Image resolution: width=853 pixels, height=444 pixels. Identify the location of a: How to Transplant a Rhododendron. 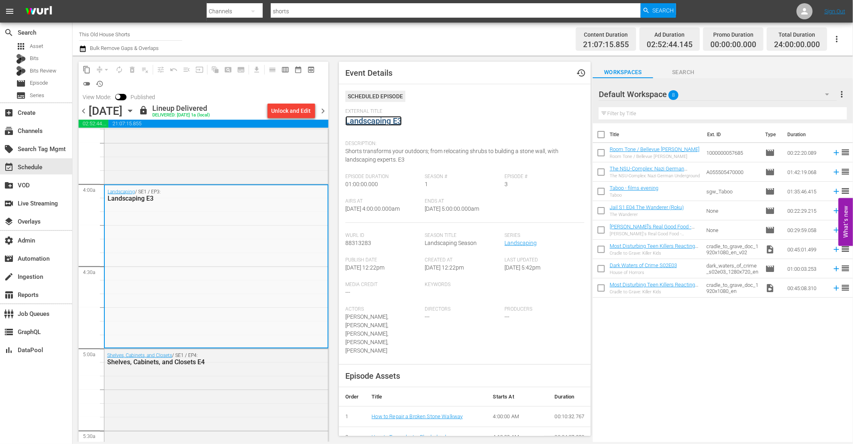
(412, 437).